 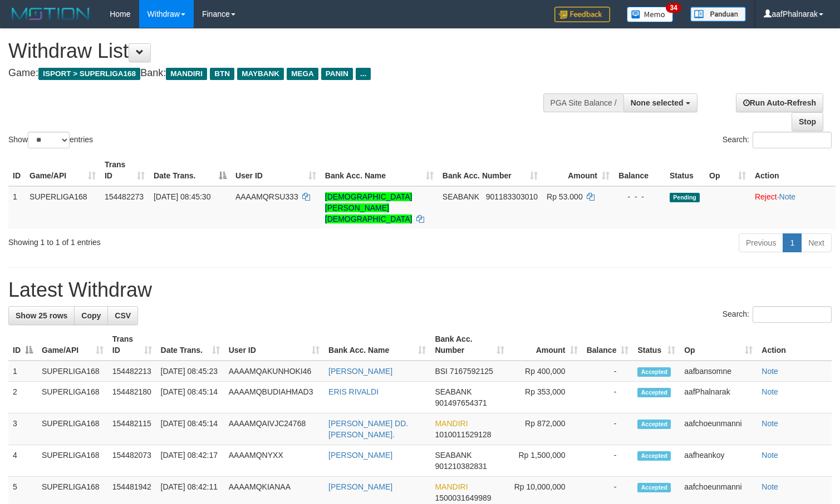 I want to click on span: ISPORT > SUPERLIGA168, so click(x=89, y=74).